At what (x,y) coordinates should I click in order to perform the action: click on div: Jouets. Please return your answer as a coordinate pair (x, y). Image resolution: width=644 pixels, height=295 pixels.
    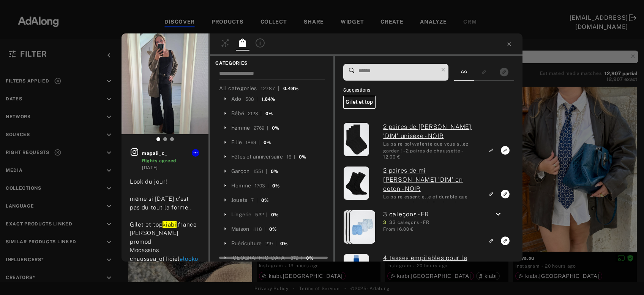
    Looking at the image, I should click on (239, 200).